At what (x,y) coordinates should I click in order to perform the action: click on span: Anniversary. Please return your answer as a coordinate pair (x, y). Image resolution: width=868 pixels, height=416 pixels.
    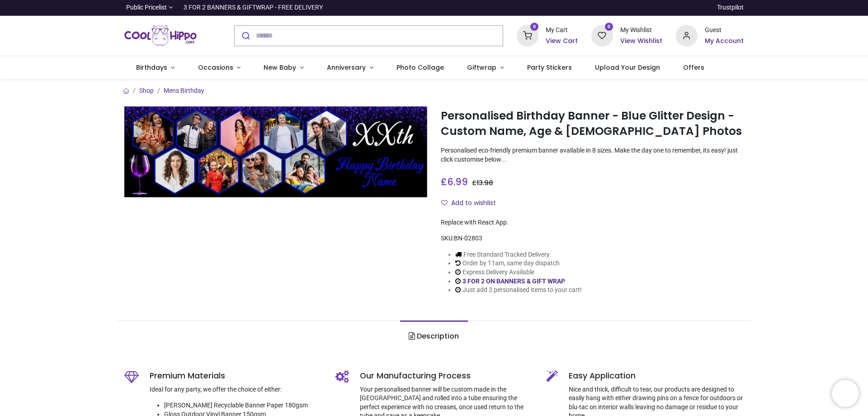
    Looking at the image, I should click on (346, 68).